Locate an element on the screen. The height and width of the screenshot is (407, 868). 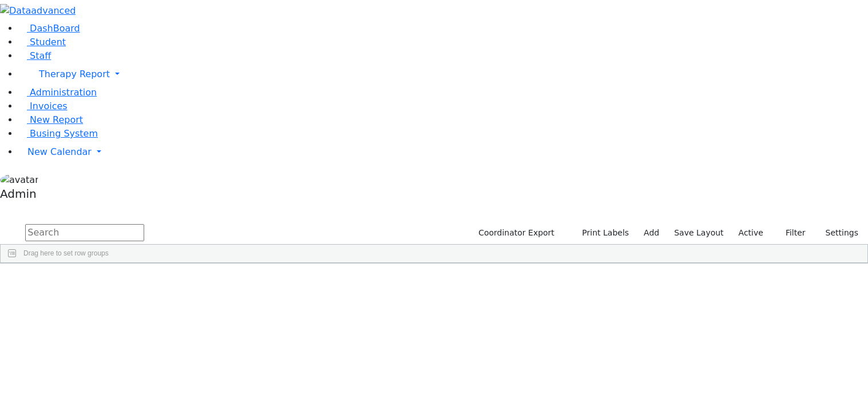
label: Active is located at coordinates (751, 233).